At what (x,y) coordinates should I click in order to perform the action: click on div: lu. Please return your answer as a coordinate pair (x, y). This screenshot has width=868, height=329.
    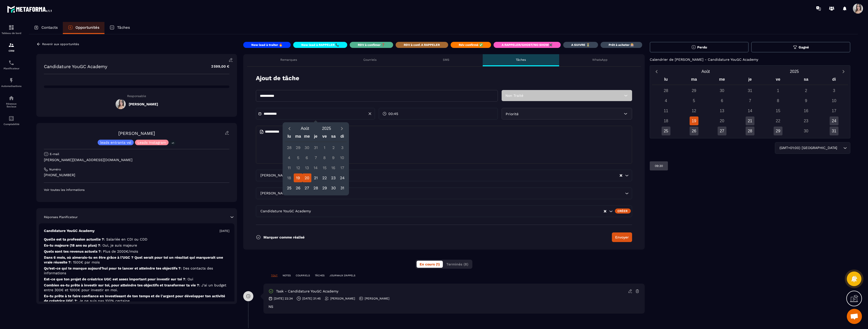
    Looking at the image, I should click on (289, 137).